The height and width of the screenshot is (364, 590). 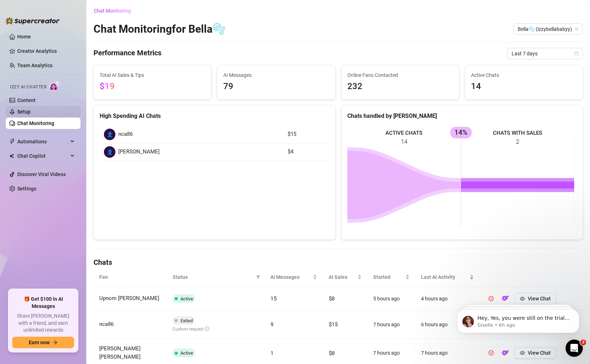 What do you see at coordinates (26, 188) in the screenshot?
I see `a: Settings` at bounding box center [26, 188].